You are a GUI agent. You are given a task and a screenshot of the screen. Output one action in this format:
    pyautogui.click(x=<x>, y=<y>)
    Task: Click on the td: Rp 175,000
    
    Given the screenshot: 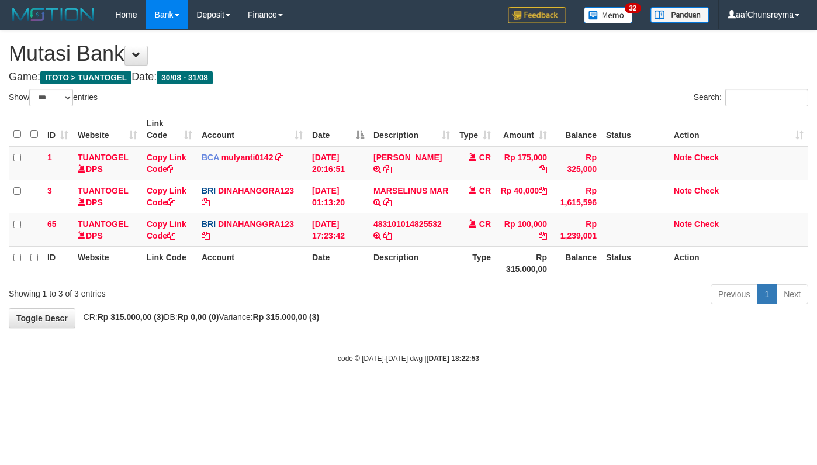 What is the action you would take?
    pyautogui.click(x=524, y=163)
    